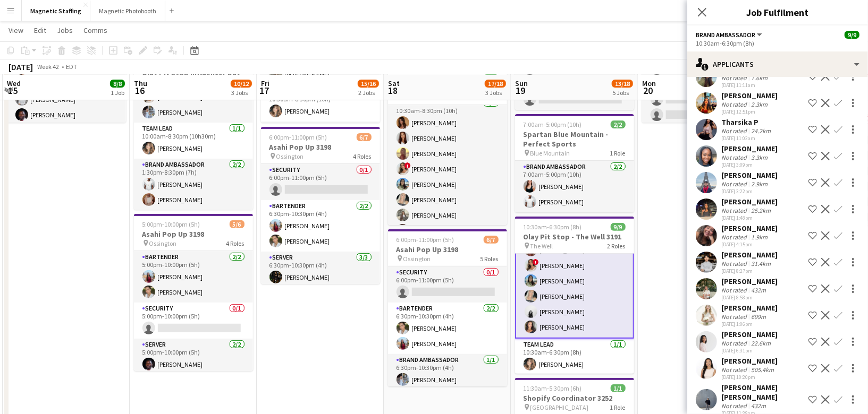 The image size is (868, 414). What do you see at coordinates (730, 34) in the screenshot?
I see `button: Brand Ambassador` at bounding box center [730, 34].